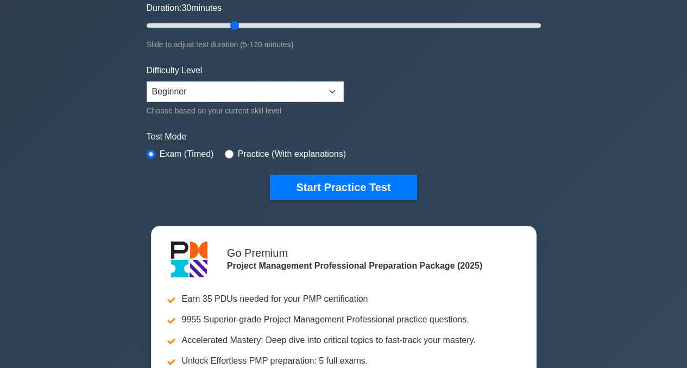  Describe the element at coordinates (186, 8) in the screenshot. I see `span: 30` at that location.